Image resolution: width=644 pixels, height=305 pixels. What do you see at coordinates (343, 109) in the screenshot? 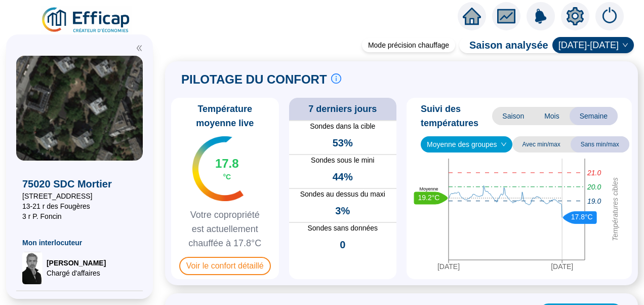
I see `span: 7 derniers jours` at bounding box center [343, 109].